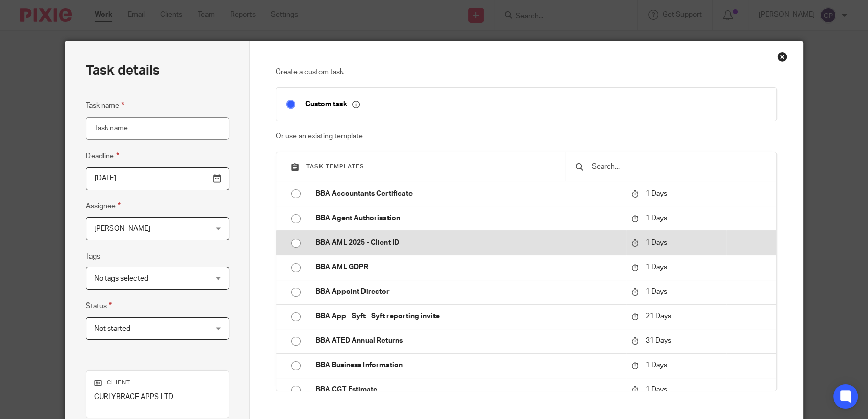 The height and width of the screenshot is (419, 868). I want to click on span: Not started, so click(112, 328).